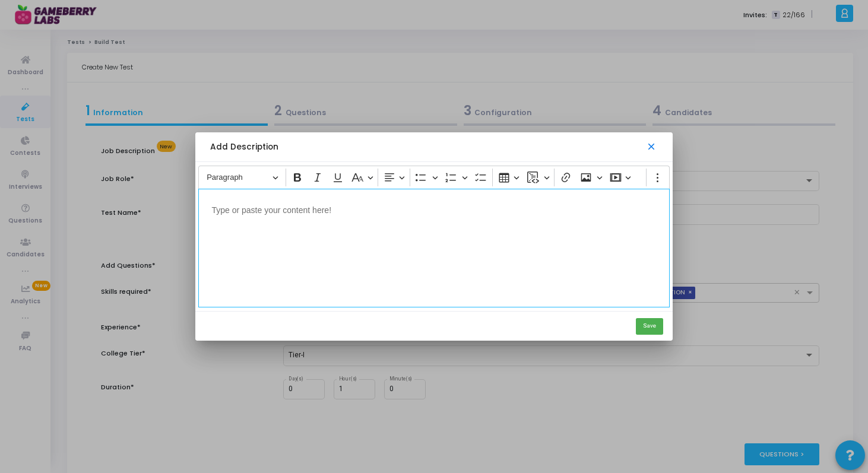 This screenshot has width=868, height=473. Describe the element at coordinates (433, 177) in the screenshot. I see `div: Editor toolbar` at that location.